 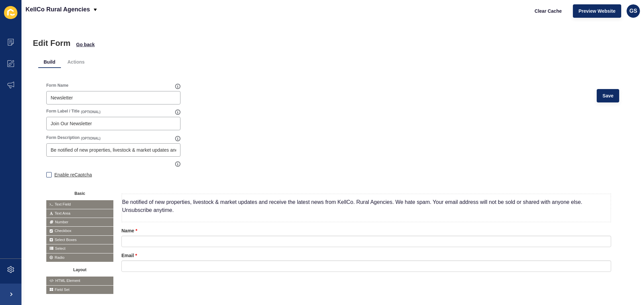 What do you see at coordinates (63, 112) in the screenshot?
I see `label: Form Label / Title` at bounding box center [63, 112].